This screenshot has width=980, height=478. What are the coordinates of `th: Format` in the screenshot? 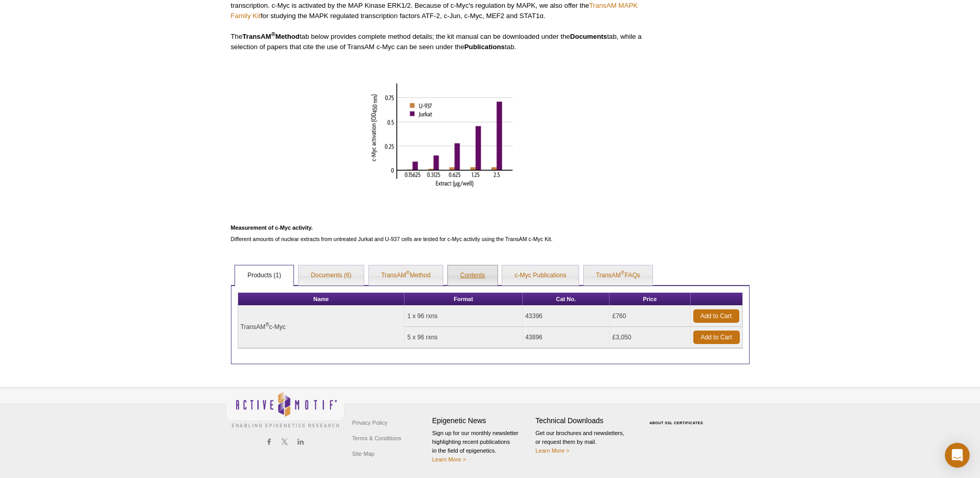 It's located at (463, 298).